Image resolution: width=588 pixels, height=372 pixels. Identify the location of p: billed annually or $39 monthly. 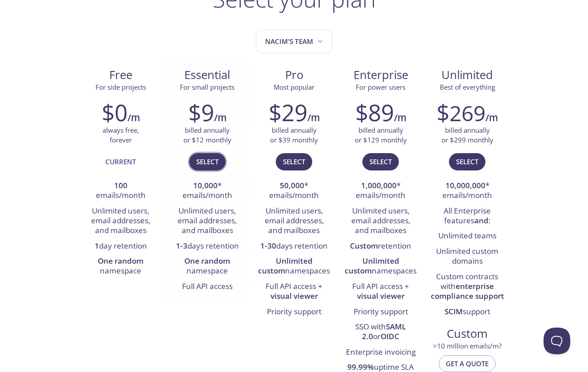
(294, 135).